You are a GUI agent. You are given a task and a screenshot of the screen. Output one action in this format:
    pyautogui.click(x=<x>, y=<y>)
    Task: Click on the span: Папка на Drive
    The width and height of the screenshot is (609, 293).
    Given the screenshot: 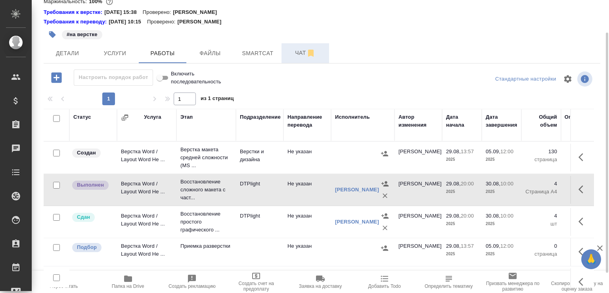 What is the action you would take?
    pyautogui.click(x=128, y=286)
    